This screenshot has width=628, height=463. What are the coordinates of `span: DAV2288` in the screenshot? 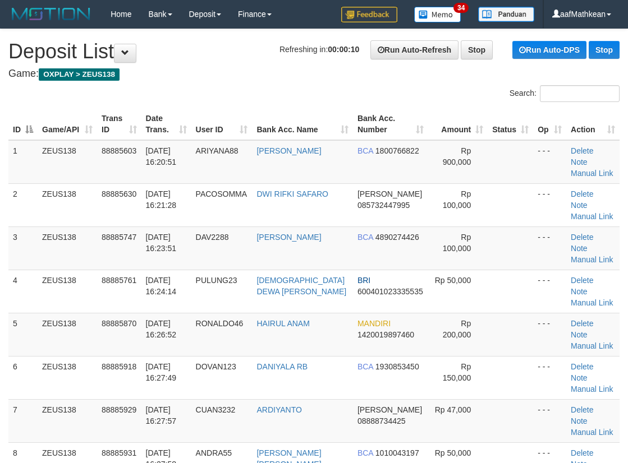 It's located at (212, 237).